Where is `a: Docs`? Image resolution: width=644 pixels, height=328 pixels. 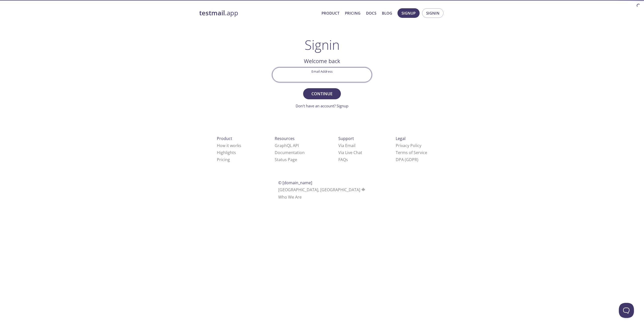 a: Docs is located at coordinates (371, 13).